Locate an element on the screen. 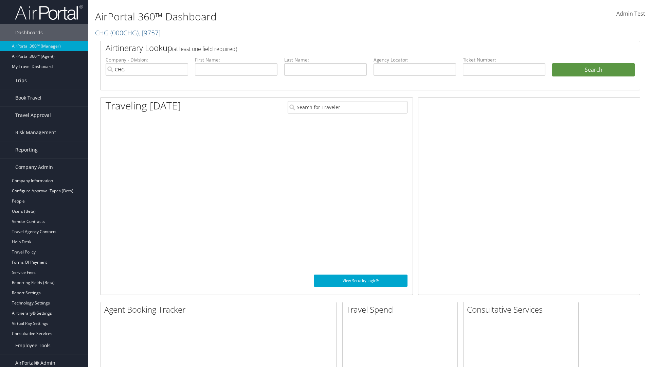 The image size is (652, 367). h2: Airtinerary Lookup is located at coordinates (348, 48).